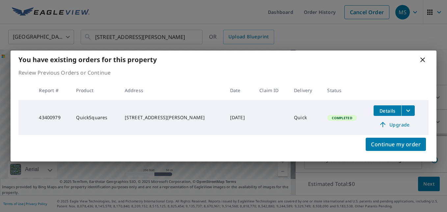  I want to click on th: Delivery, so click(305, 90).